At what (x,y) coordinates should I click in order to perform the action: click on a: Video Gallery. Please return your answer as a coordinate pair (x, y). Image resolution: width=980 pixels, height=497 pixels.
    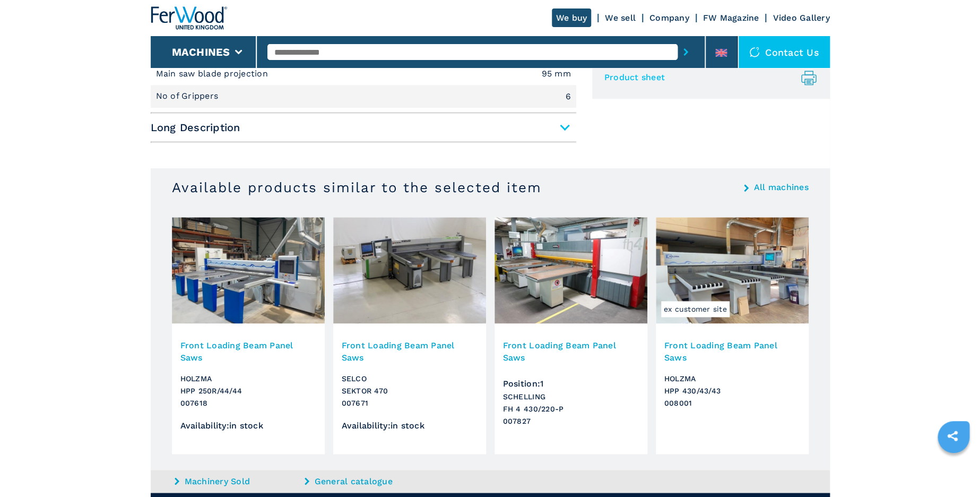
    Looking at the image, I should click on (801, 18).